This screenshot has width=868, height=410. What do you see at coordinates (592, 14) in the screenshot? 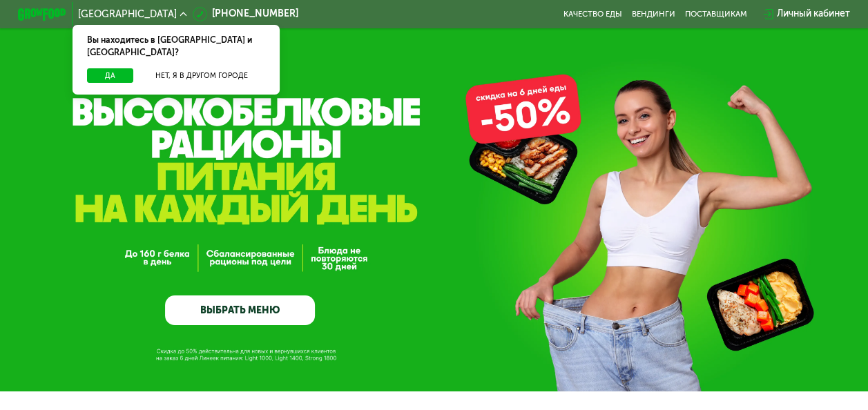
I see `a: Качество еды` at bounding box center [592, 14].